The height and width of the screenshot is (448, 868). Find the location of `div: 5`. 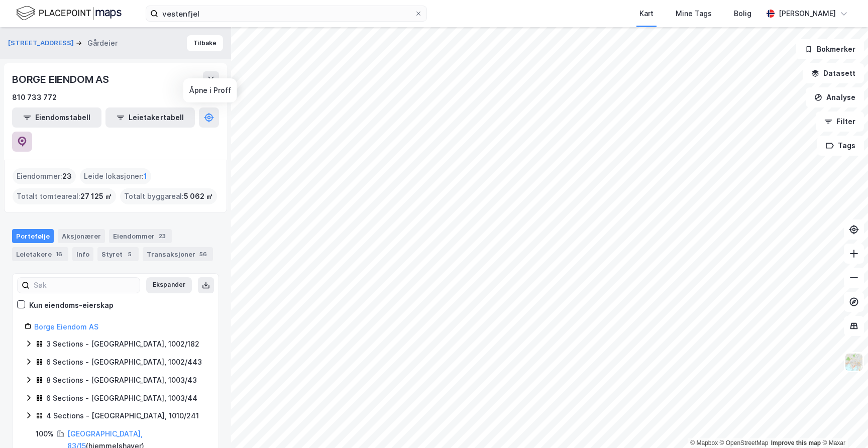

div: 5 is located at coordinates (130, 254).